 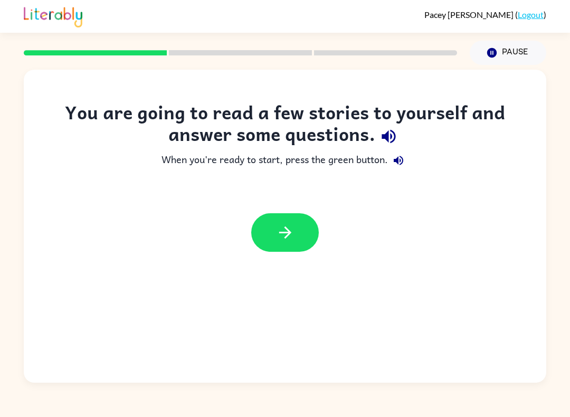 I want to click on a: Logout, so click(x=531, y=14).